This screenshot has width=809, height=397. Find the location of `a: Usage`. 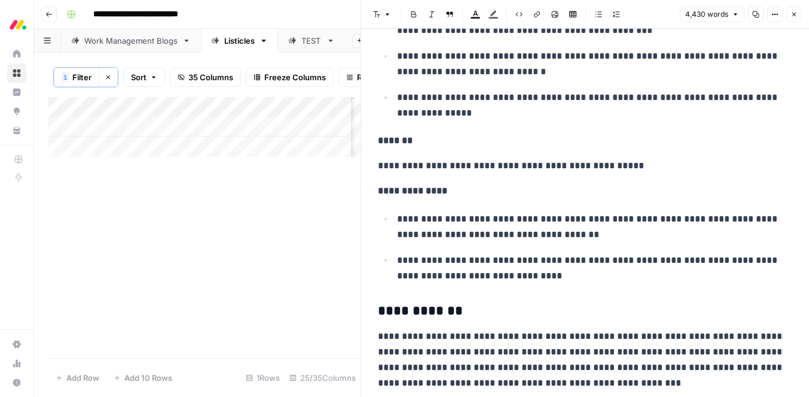

a: Usage is located at coordinates (17, 363).